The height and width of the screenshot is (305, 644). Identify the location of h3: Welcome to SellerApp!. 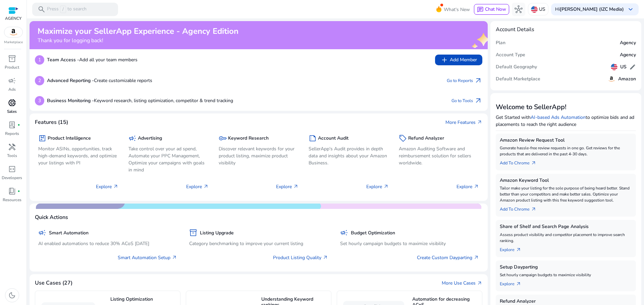
(566, 107).